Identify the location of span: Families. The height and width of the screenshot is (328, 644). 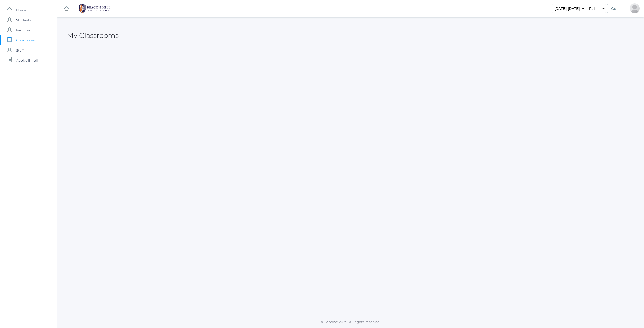
(23, 30).